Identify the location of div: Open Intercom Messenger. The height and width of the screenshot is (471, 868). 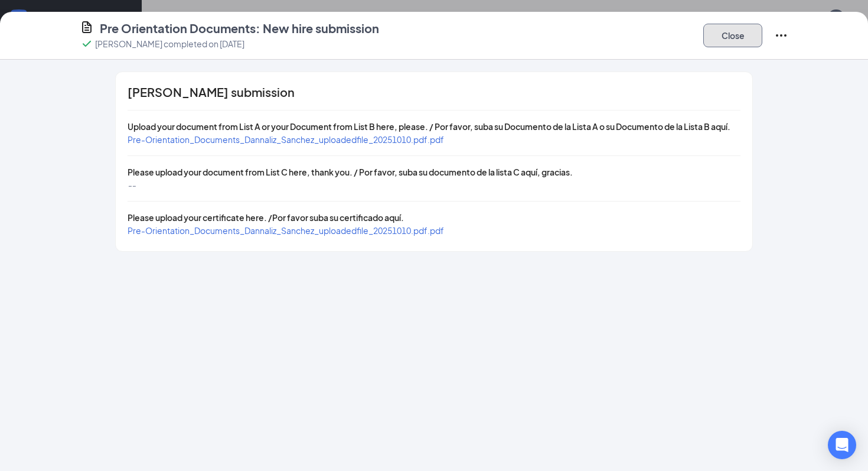
(842, 445).